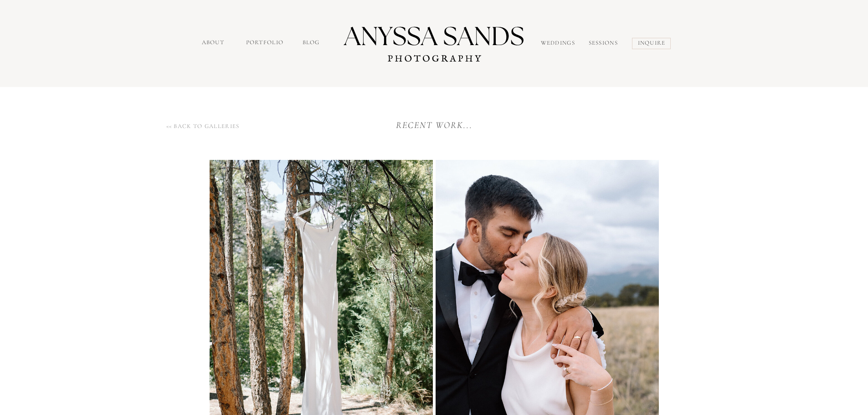 The height and width of the screenshot is (415, 868). I want to click on nav: portfolio, so click(265, 43).